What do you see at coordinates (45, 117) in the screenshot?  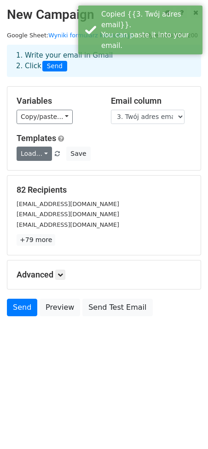 I see `a: Copy/paste...` at bounding box center [45, 117].